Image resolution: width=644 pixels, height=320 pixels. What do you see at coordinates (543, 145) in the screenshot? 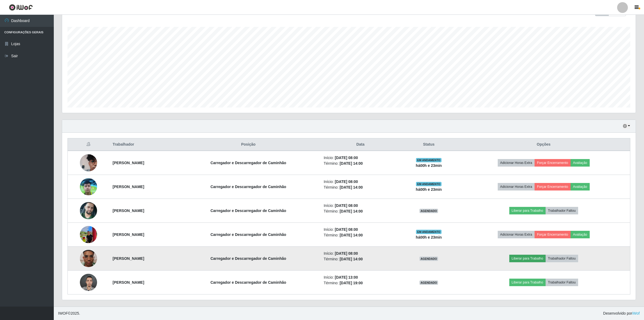
I see `th: Opções` at bounding box center [543, 145].